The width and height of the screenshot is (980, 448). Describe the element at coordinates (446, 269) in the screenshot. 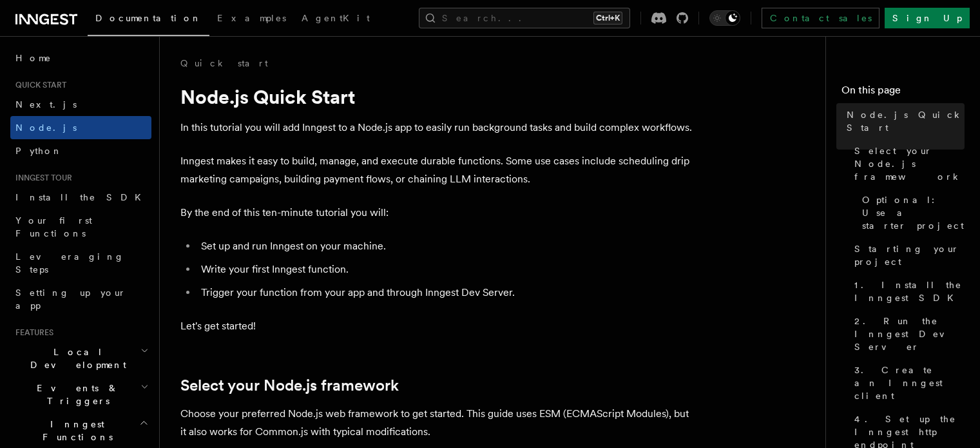

I see `li: Write your first Inngest function.` at that location.